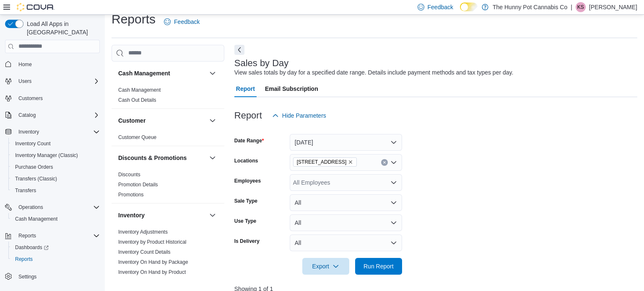 This screenshot has height=291, width=644. Describe the element at coordinates (34, 167) in the screenshot. I see `a: Purchase Orders` at that location.